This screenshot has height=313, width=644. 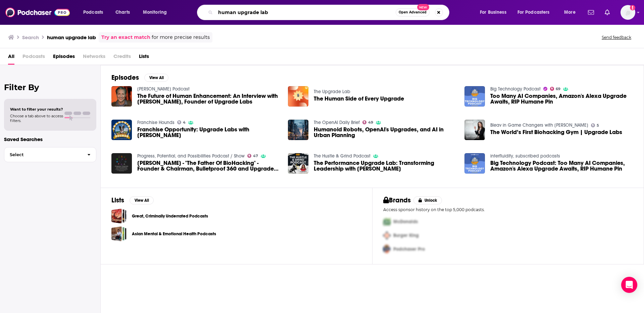 I want to click on button: Open AdvancedNew, so click(x=413, y=12).